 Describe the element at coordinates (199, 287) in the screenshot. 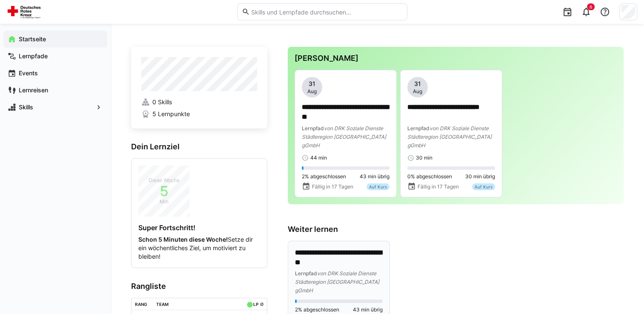

I see `h3: Rangliste` at that location.